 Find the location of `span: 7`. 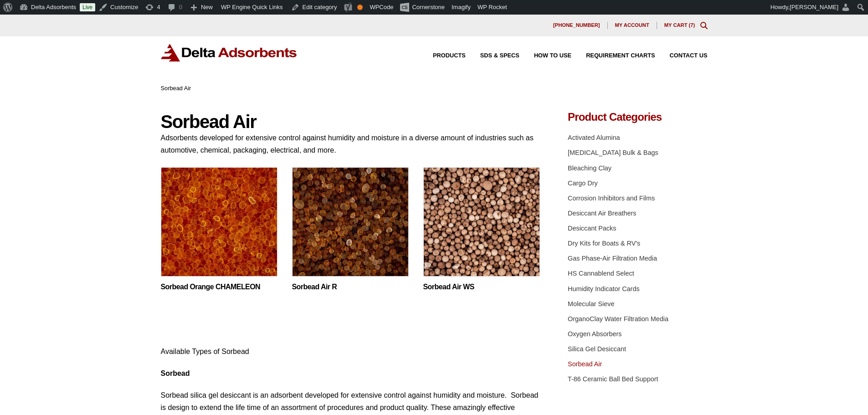

span: 7 is located at coordinates (692, 25).